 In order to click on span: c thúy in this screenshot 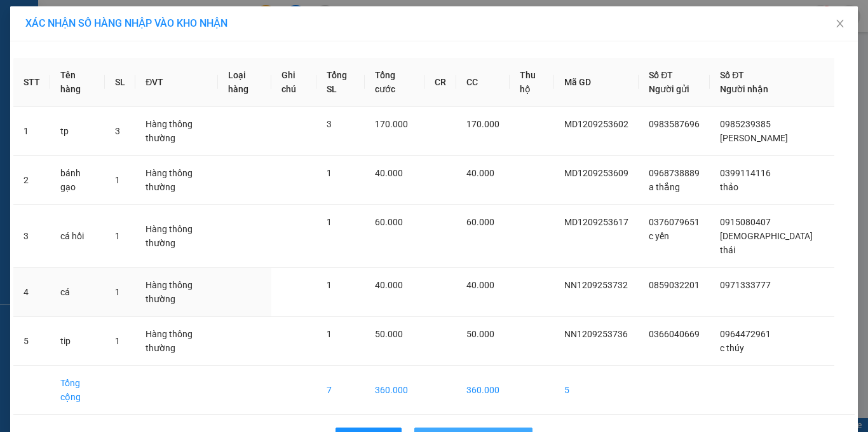, I will do `click(732, 348)`.